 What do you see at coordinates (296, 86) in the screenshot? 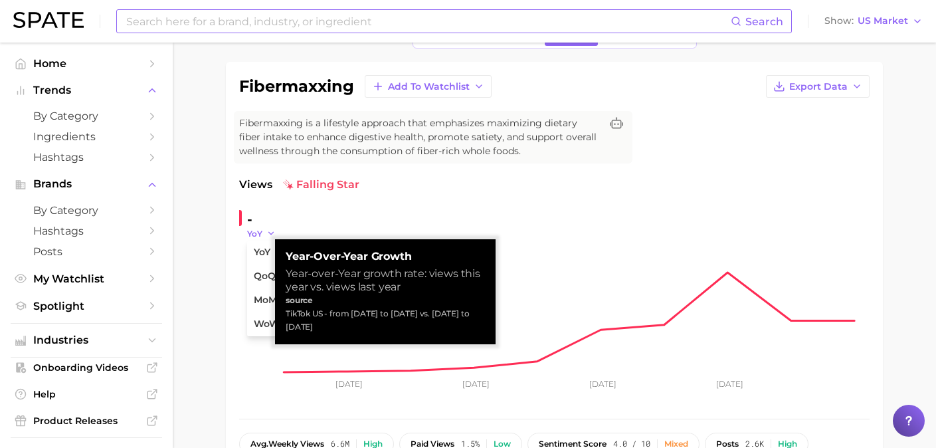
I see `h1: fibermaxxing` at bounding box center [296, 86].